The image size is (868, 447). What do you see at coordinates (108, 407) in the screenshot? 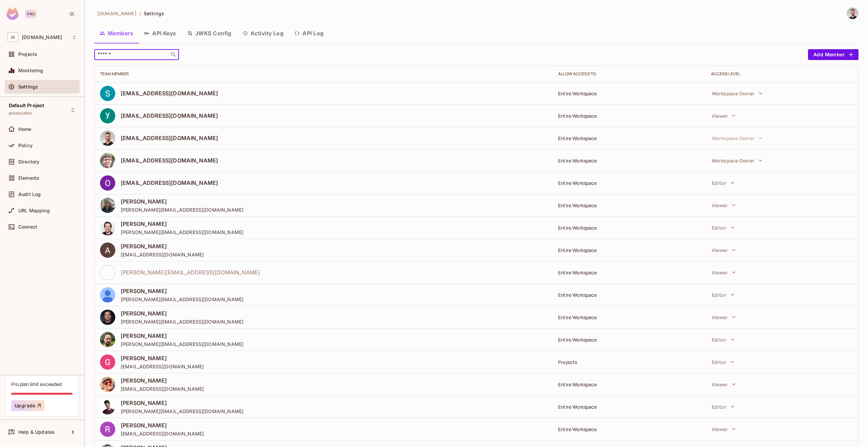
I see `img: ACg8ocLtFBK8zQwqkUBTNzTrVBGL4Kzi7AL8Otvqm9rX1Eg3464QPMg=s96-c` at bounding box center [108, 407].